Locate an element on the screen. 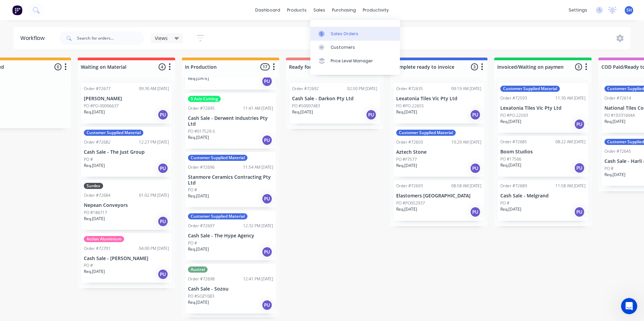 This screenshot has height=321, width=644. span: SH is located at coordinates (629, 10).